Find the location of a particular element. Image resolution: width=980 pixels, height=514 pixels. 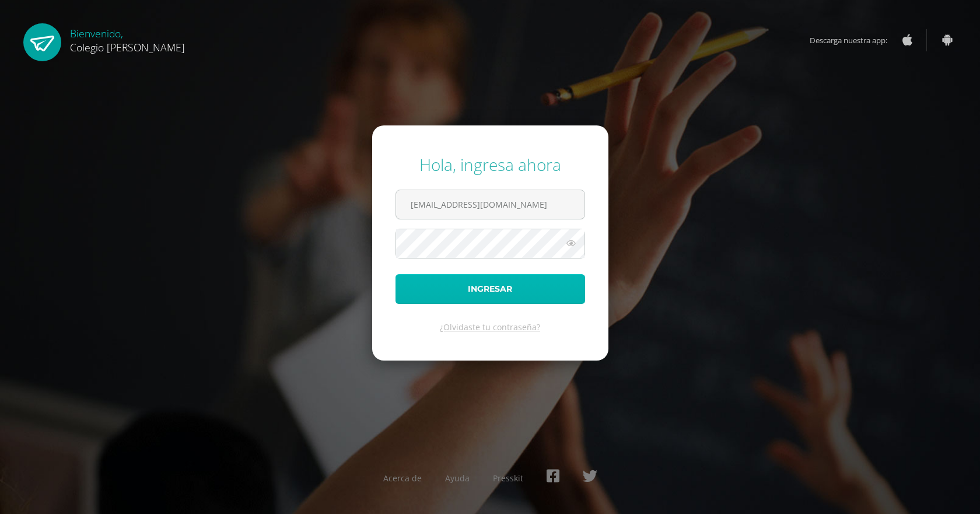

div: Hola, ingresa ahora is located at coordinates (490, 165).